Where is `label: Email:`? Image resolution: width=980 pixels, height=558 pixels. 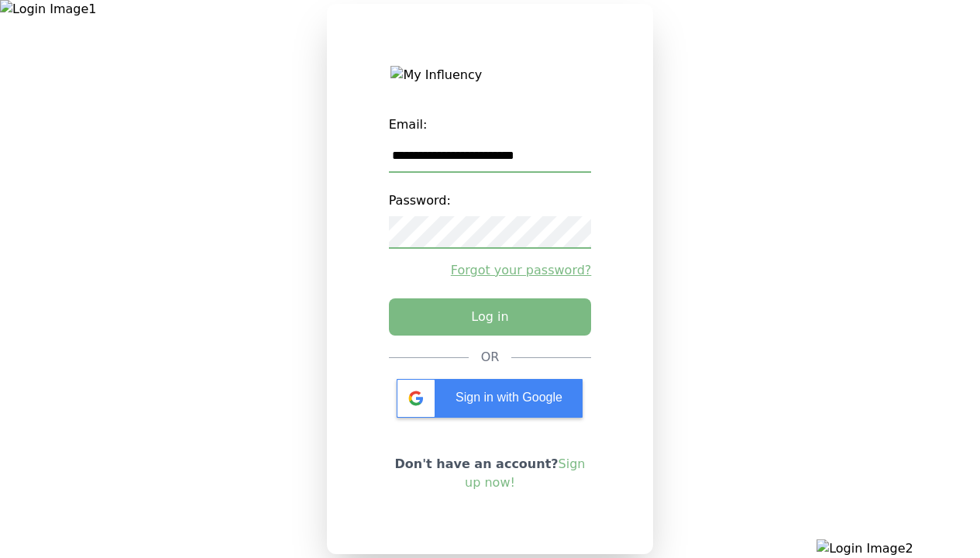
label: Email: is located at coordinates (491, 125).